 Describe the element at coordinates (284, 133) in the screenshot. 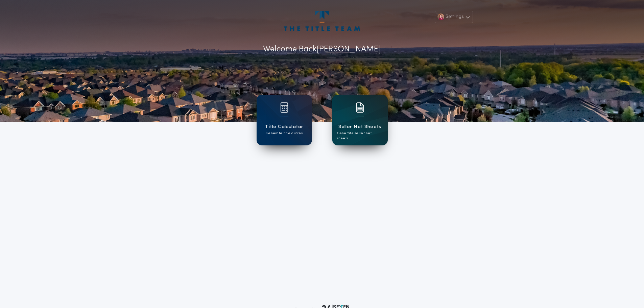

I see `p: Generate title quotes` at that location.